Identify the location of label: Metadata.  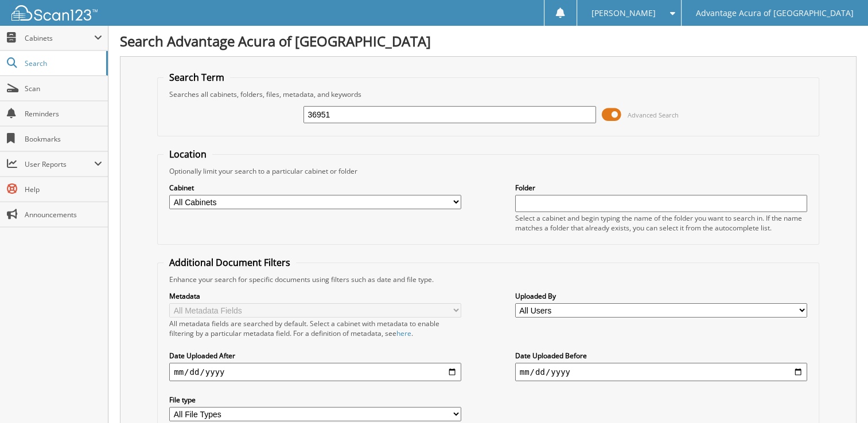
(315, 296).